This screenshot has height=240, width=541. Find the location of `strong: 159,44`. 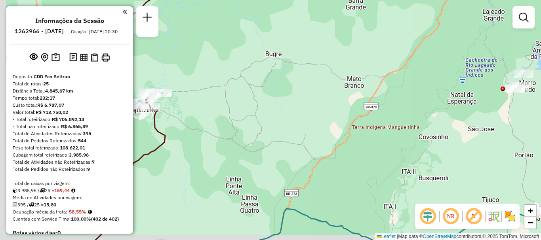

strong: 159,44 is located at coordinates (62, 190).